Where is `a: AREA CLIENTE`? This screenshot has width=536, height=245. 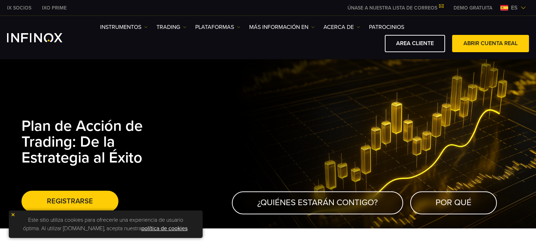
a: AREA CLIENTE is located at coordinates (415, 43).